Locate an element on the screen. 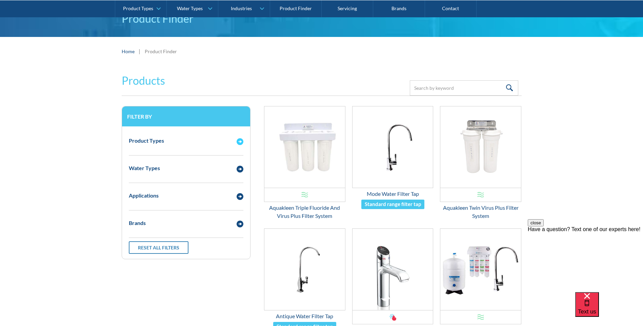  h2: Products is located at coordinates (143, 81).